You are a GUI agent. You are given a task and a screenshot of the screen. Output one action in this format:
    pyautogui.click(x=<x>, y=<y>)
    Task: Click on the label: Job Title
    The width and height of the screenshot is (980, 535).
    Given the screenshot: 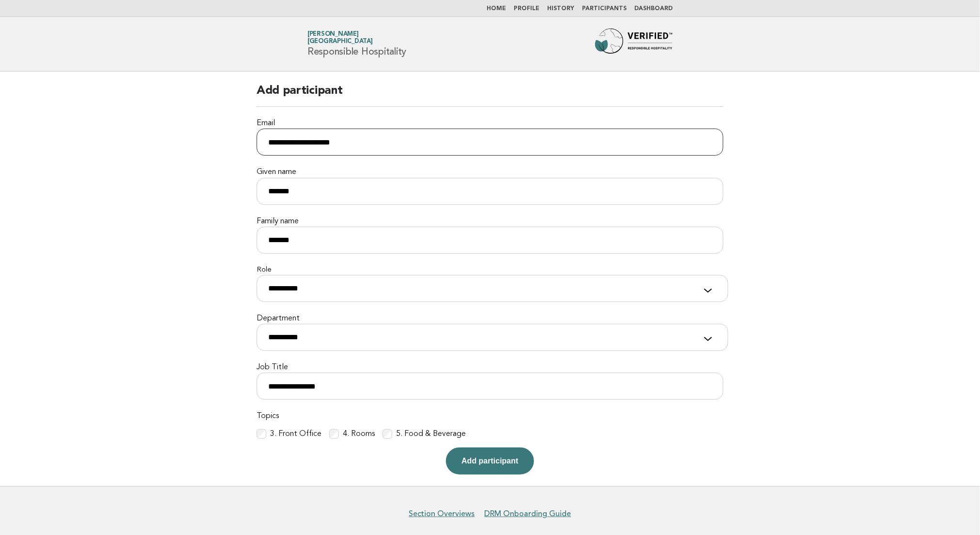 What is the action you would take?
    pyautogui.click(x=490, y=368)
    